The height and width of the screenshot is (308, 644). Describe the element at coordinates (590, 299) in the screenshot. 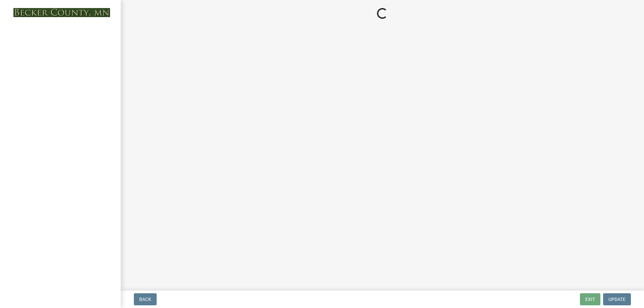

I see `button: Exit` at that location.